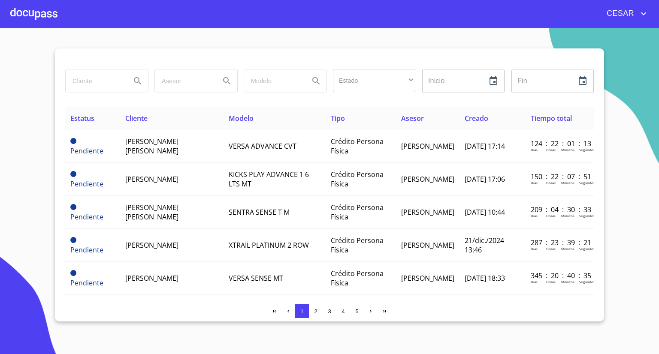  What do you see at coordinates (484, 245) in the screenshot?
I see `span: 21/dic./2024 13:46` at bounding box center [484, 245].